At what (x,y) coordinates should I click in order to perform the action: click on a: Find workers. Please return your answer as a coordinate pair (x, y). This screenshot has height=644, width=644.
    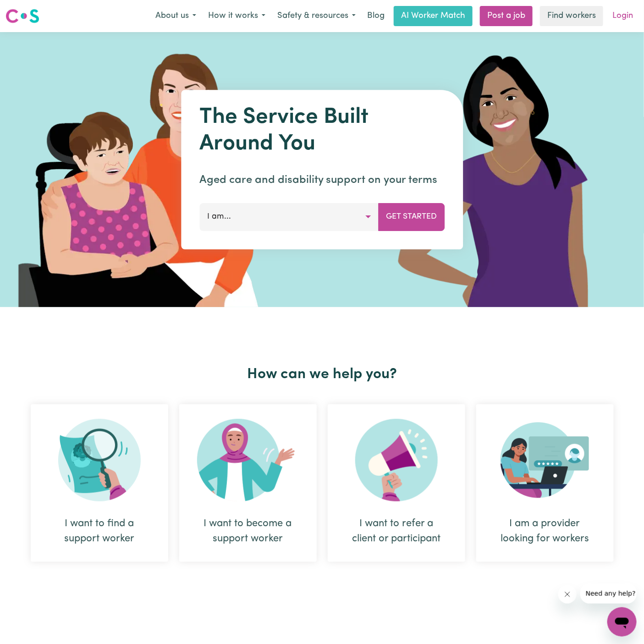
    Looking at the image, I should click on (572, 16).